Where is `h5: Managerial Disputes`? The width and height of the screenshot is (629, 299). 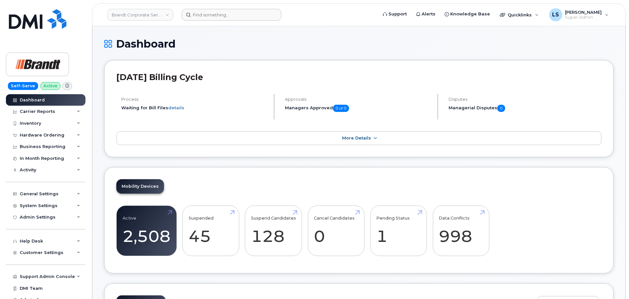
h5: Managerial Disputes is located at coordinates (525, 108).